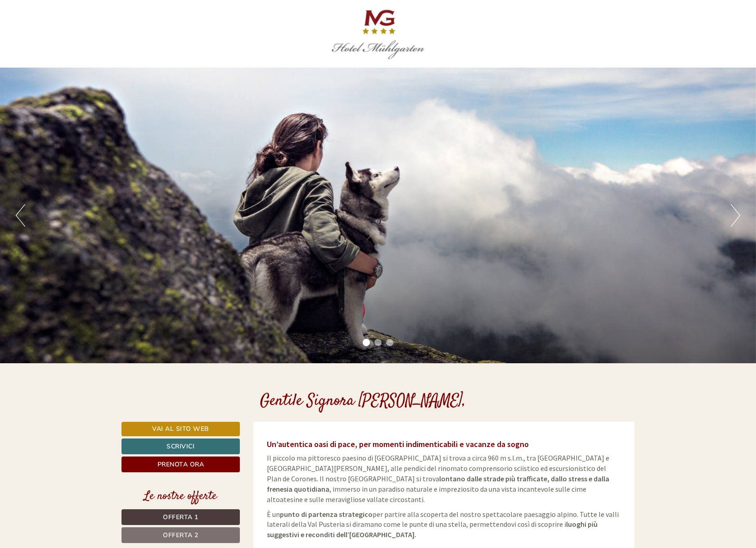 Image resolution: width=756 pixels, height=548 pixels. What do you see at coordinates (20, 215) in the screenshot?
I see `button: Previous` at bounding box center [20, 215].